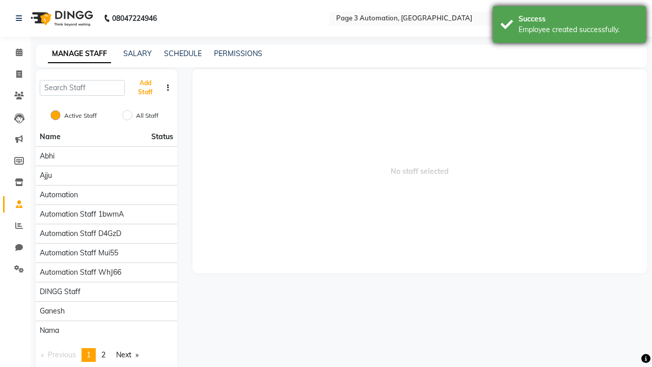  Describe the element at coordinates (135, 18) in the screenshot. I see `b: 08047224946` at that location.